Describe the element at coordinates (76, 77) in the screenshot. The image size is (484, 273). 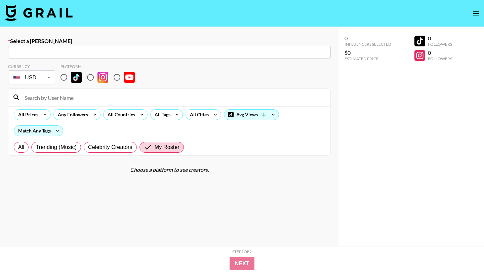
I see `img: TikTok` at that location.